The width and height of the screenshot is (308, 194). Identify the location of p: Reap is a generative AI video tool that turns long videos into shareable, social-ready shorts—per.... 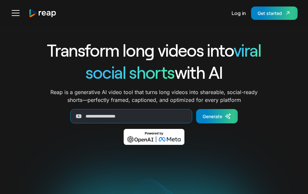
(154, 96).